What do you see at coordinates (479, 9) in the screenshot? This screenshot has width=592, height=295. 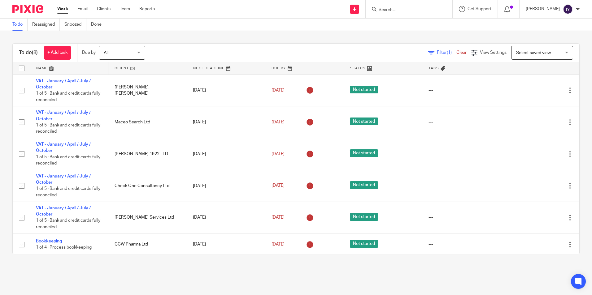 I see `span: Get Support` at bounding box center [479, 9].